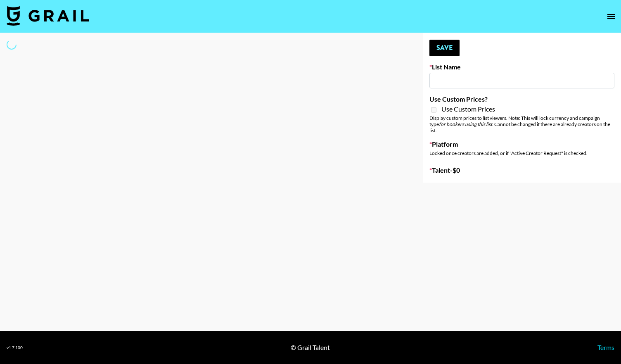  What do you see at coordinates (522, 144) in the screenshot?
I see `label: Platform` at bounding box center [522, 144].